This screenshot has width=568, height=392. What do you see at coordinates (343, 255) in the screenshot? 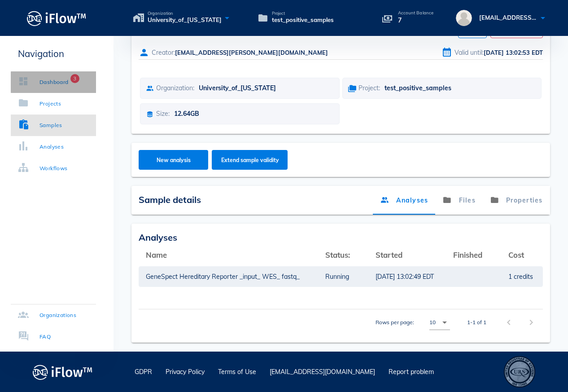
I see `th: Status:: Not sorted. Activate to sort ascending.` at bounding box center [343, 255].